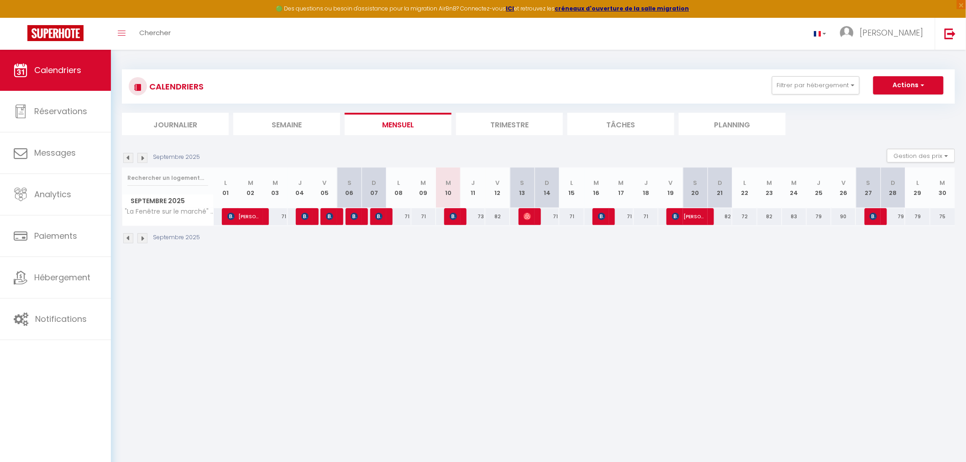 The width and height of the screenshot is (966, 462). Describe the element at coordinates (176, 237) in the screenshot. I see `p: Septembre 2025` at that location.